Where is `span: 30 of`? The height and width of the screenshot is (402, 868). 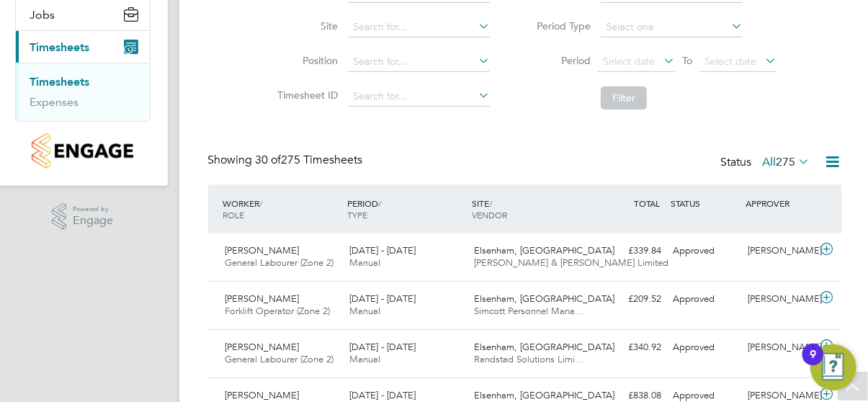 span: 30 of is located at coordinates (269, 160).